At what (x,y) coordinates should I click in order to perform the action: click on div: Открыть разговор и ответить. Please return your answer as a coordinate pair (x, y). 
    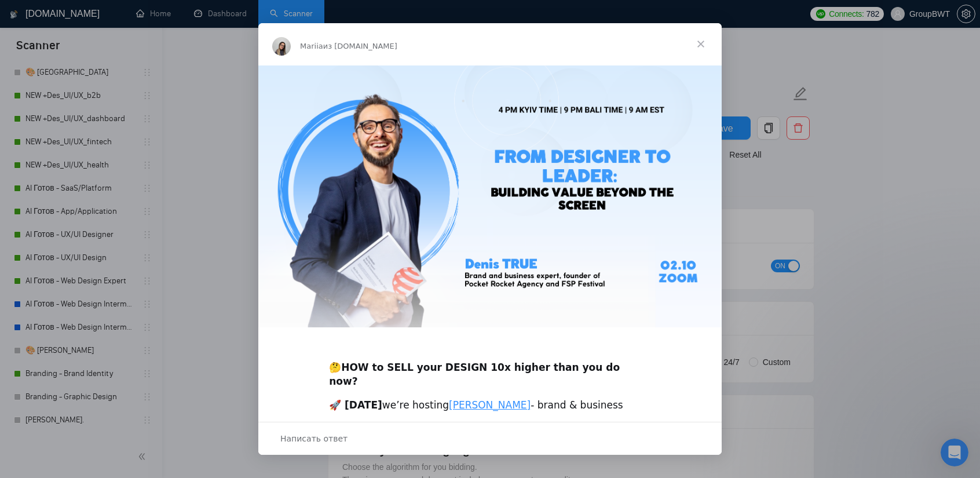
    Looking at the image, I should click on (490, 438).